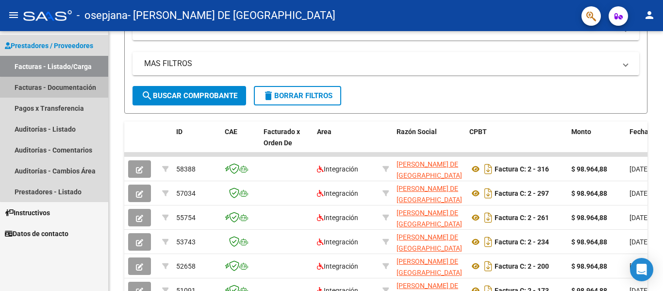 The width and height of the screenshot is (663, 291). I want to click on span: 55754, so click(186, 217).